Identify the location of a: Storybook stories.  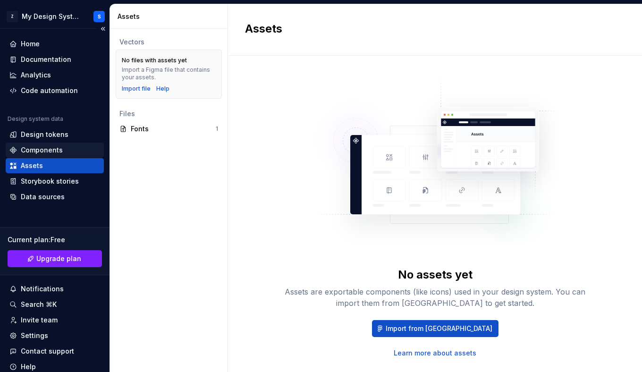
(55, 181).